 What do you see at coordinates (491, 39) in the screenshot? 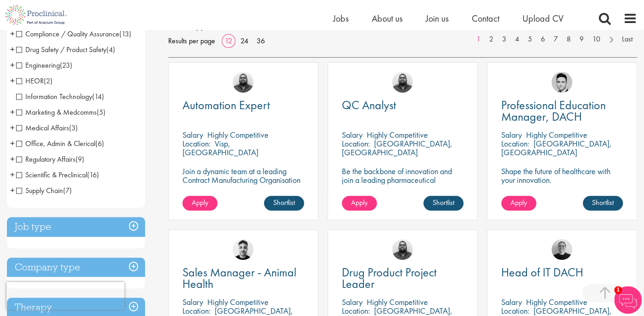
I see `a: 2` at bounding box center [491, 39].